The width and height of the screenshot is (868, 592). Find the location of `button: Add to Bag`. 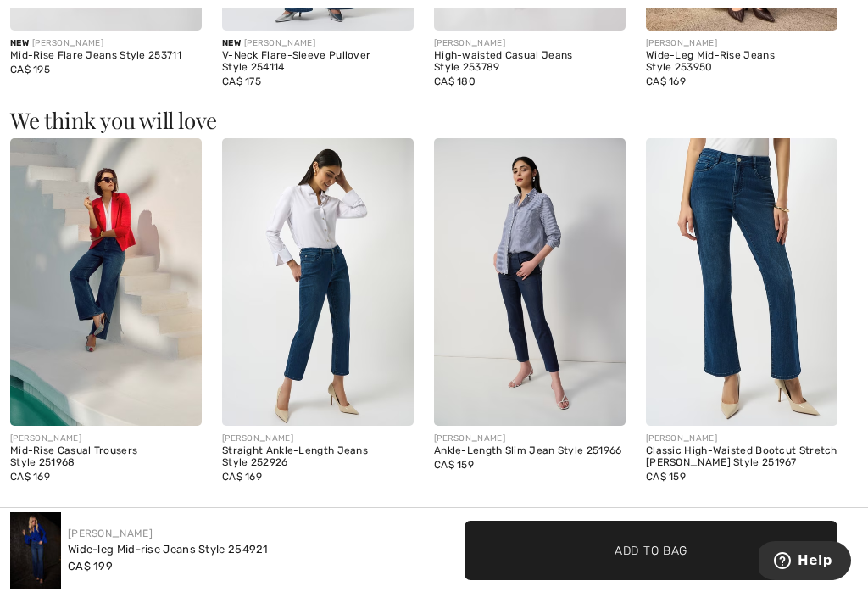

button: Add to Bag is located at coordinates (651, 550).